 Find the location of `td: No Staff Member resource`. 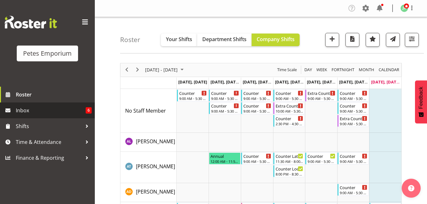

td: No Staff Member resource is located at coordinates (149, 111).